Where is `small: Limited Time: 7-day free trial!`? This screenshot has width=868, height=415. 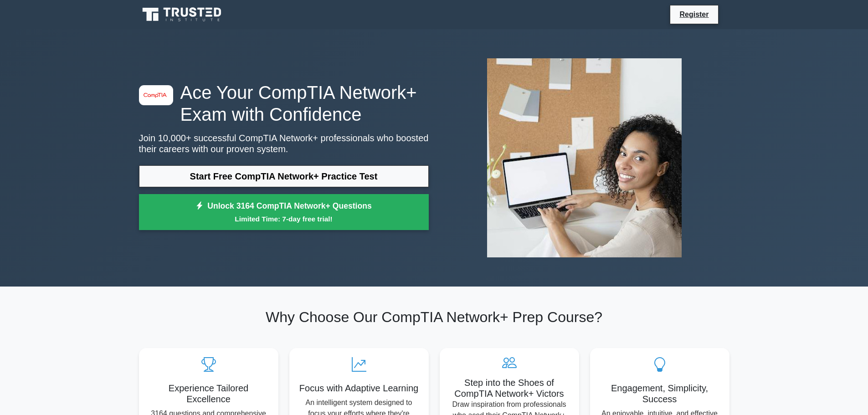 small: Limited Time: 7-day free trial! is located at coordinates (284, 218).